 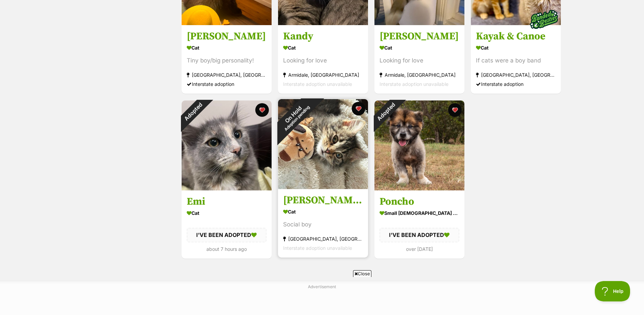 What do you see at coordinates (420, 202) in the screenshot?
I see `h3: Poncho` at bounding box center [420, 202].